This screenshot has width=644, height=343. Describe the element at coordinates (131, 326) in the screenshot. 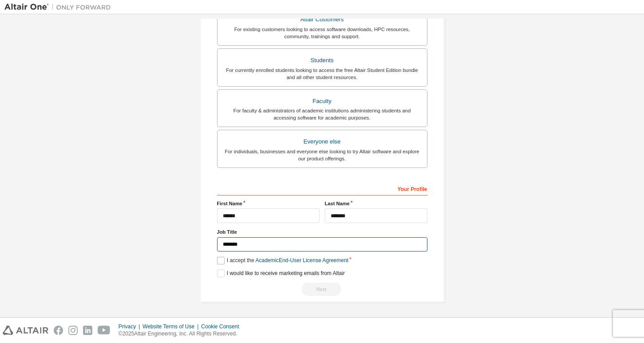

I see `div: Privacy` at that location.